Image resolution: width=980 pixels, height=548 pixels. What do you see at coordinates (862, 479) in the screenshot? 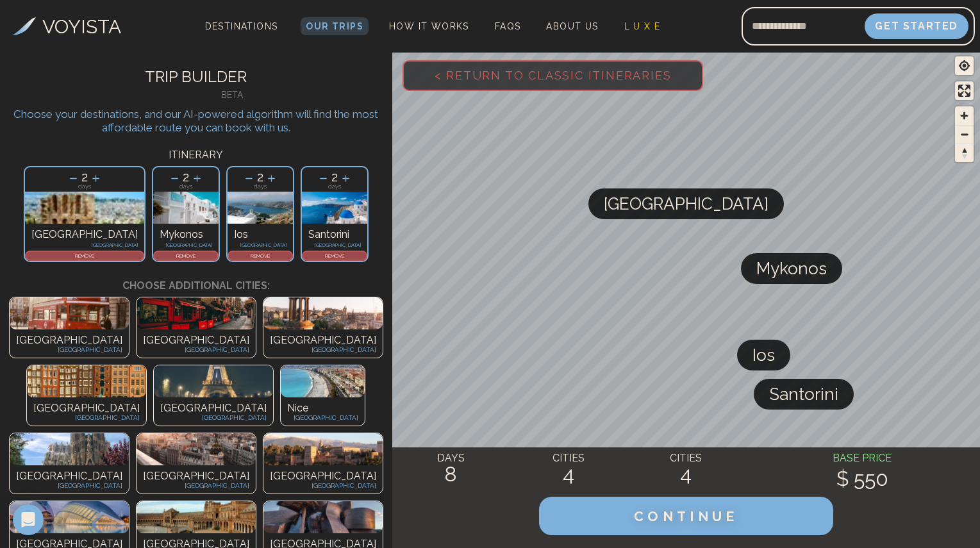
I see `h2: $ 550` at bounding box center [862, 479].